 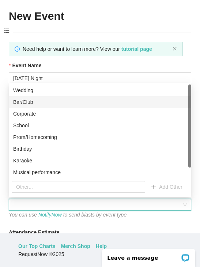 What do you see at coordinates (34, 232) in the screenshot?
I see `b: Attendance Estimate` at bounding box center [34, 232].